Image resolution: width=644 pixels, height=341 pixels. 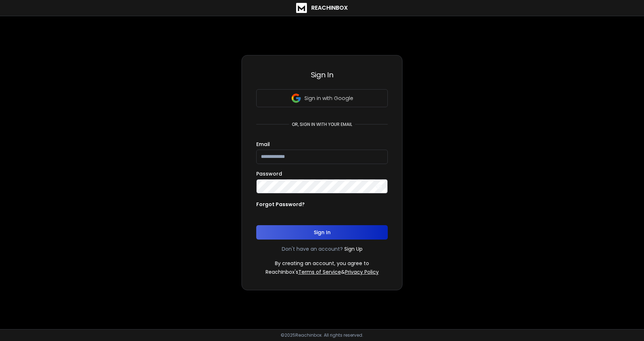 I want to click on img: logo, so click(x=301, y=8).